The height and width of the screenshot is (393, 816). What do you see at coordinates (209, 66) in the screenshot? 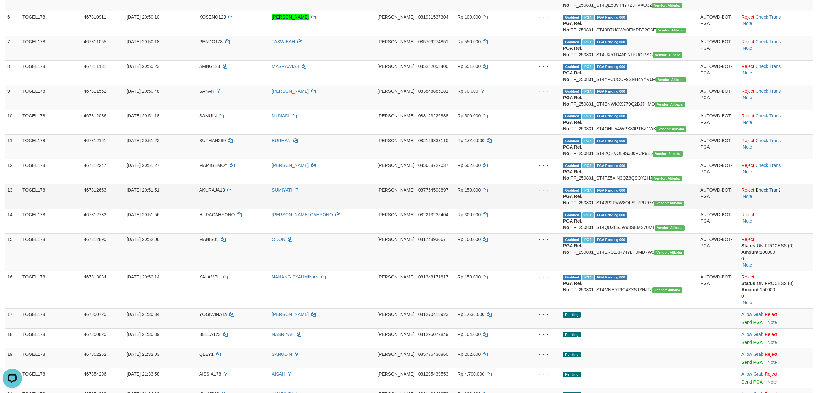
I see `span: AMNG123` at bounding box center [209, 66].